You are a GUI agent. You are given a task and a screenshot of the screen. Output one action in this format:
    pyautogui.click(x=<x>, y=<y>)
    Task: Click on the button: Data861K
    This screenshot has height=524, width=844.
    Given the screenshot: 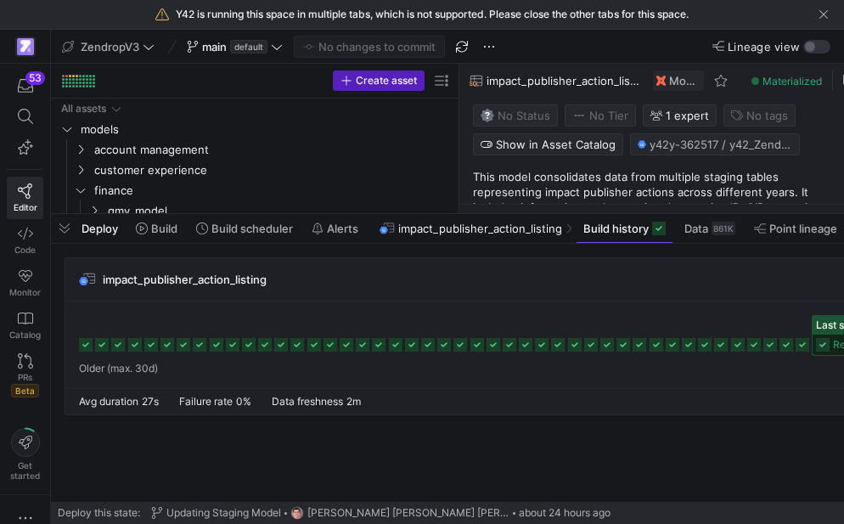 What is the action you would take?
    pyautogui.click(x=710, y=228)
    